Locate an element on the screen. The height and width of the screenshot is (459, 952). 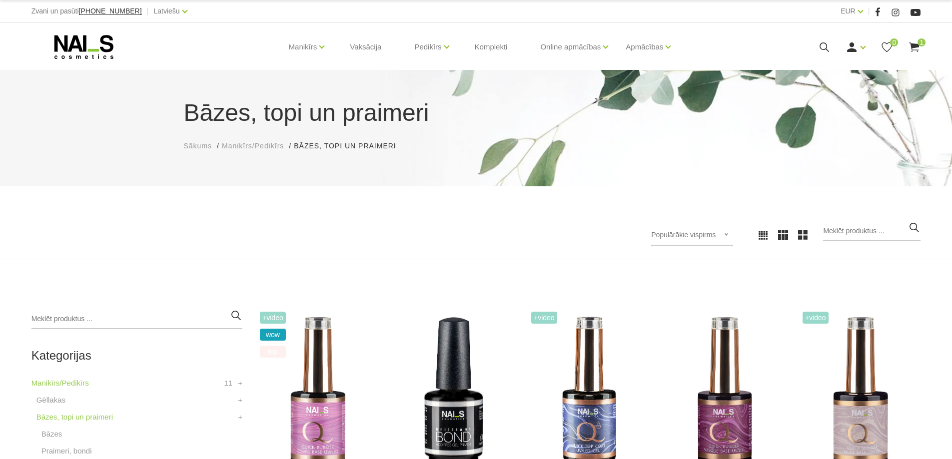
span: 0 is located at coordinates (894, 42).